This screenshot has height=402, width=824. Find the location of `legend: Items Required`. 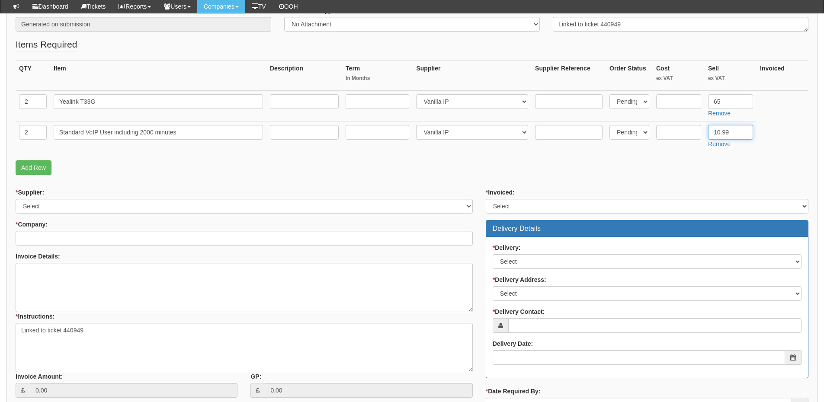

legend: Items Required is located at coordinates (46, 45).